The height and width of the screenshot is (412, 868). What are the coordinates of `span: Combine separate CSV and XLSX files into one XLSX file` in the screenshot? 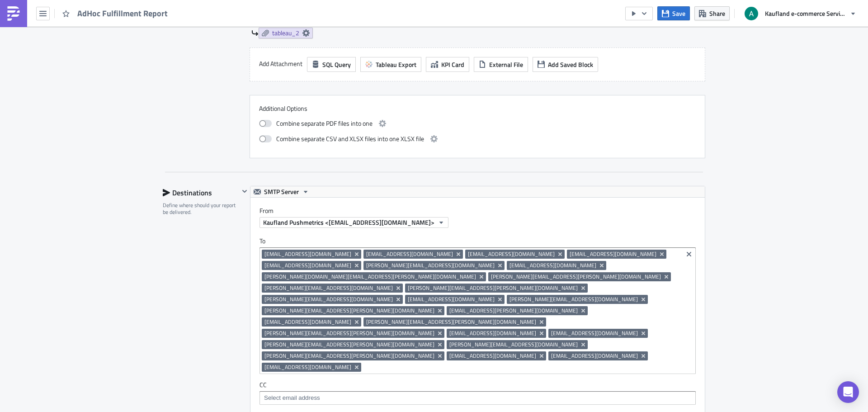 It's located at (350, 139).